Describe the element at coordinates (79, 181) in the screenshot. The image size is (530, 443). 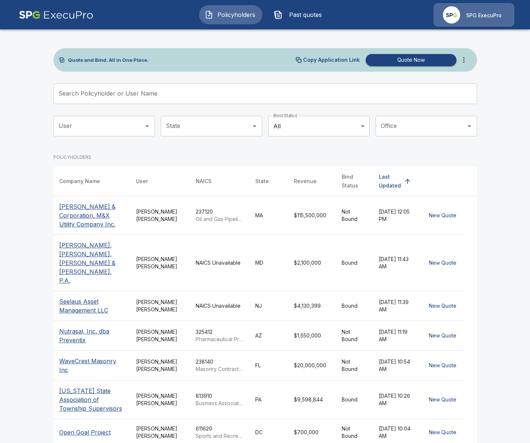
I see `div: Company Name` at that location.